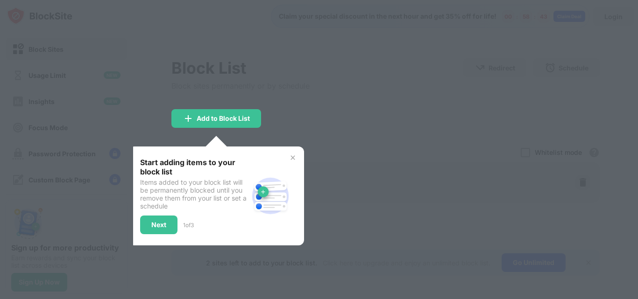 Image resolution: width=638 pixels, height=299 pixels. Describe the element at coordinates (293, 158) in the screenshot. I see `img: x-button.svg` at that location.